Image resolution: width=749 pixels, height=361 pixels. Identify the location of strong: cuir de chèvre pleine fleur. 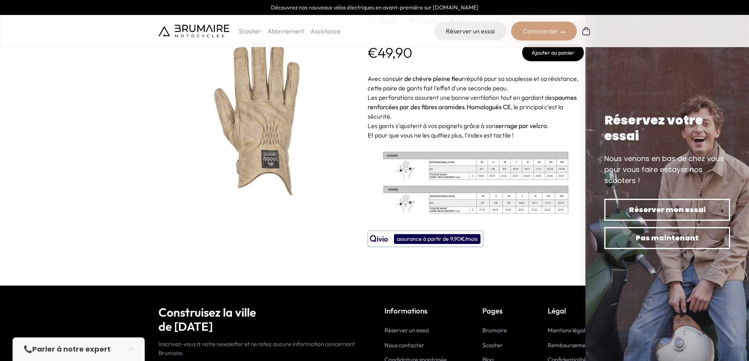
(428, 79).